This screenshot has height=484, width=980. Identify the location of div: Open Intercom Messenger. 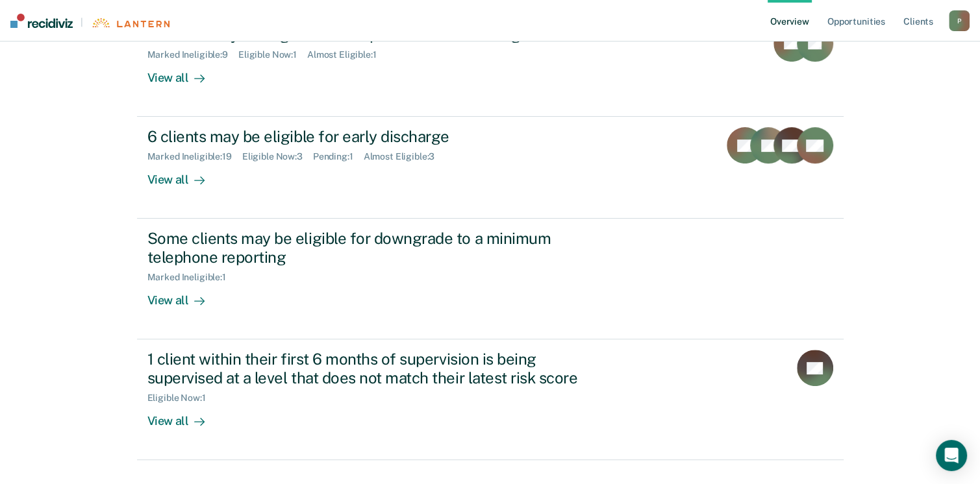
(951, 456).